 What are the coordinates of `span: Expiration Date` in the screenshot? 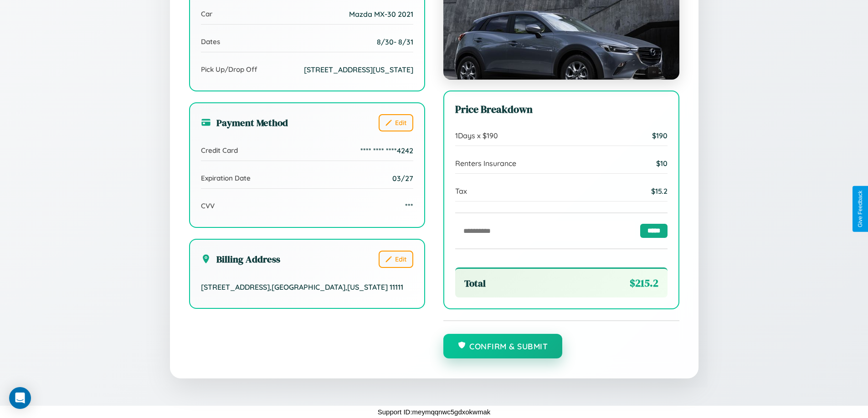 It's located at (226, 178).